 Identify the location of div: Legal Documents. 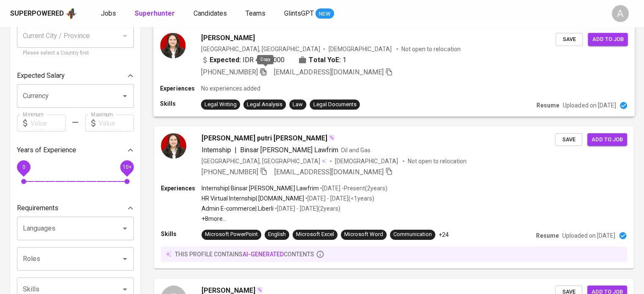
(334, 104).